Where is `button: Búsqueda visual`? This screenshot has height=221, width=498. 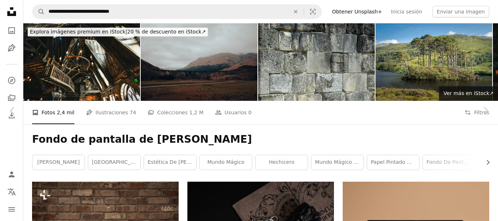
button: Búsqueda visual is located at coordinates (313, 12).